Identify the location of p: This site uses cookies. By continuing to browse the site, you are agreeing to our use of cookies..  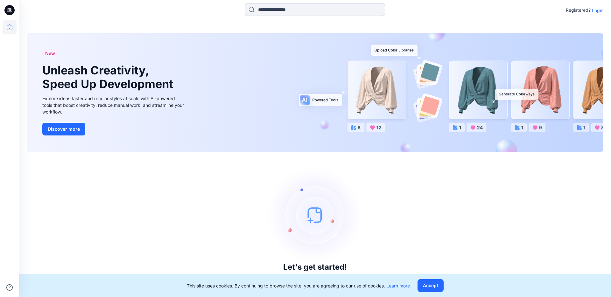
(298, 286).